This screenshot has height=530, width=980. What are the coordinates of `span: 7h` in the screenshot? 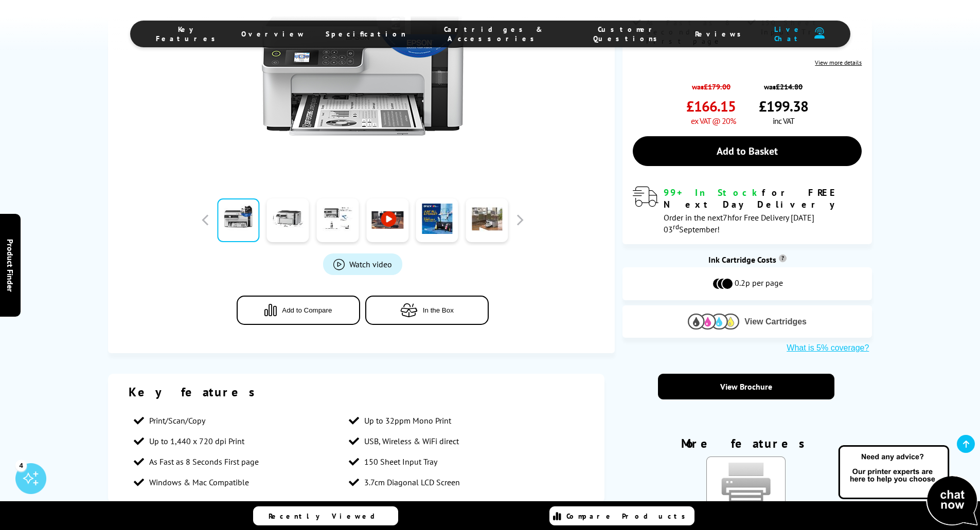 It's located at (728, 217).